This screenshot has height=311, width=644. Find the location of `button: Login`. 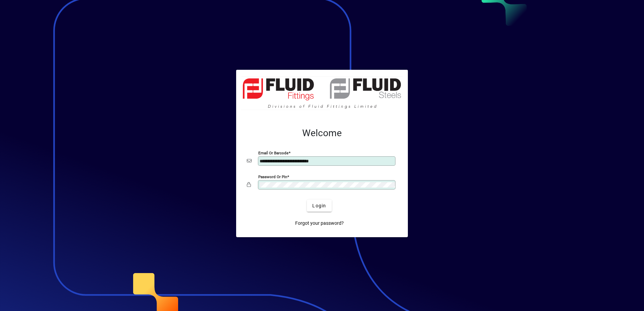

button: Login is located at coordinates (319, 206).